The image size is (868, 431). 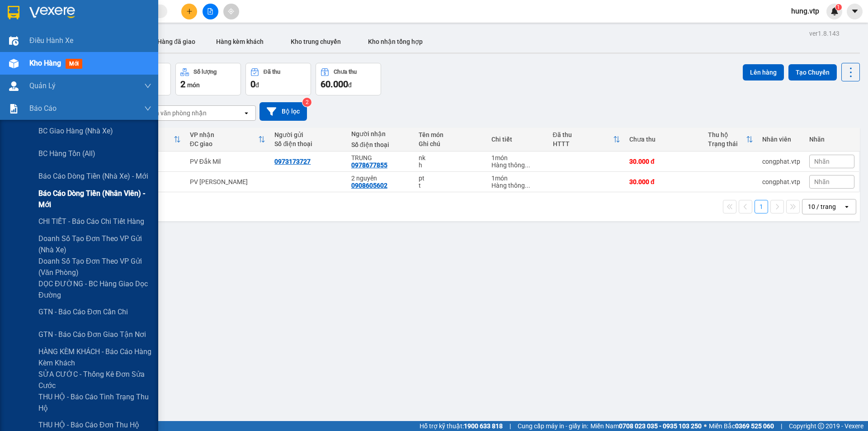 I want to click on div: ver 1.8.143, so click(x=824, y=33).